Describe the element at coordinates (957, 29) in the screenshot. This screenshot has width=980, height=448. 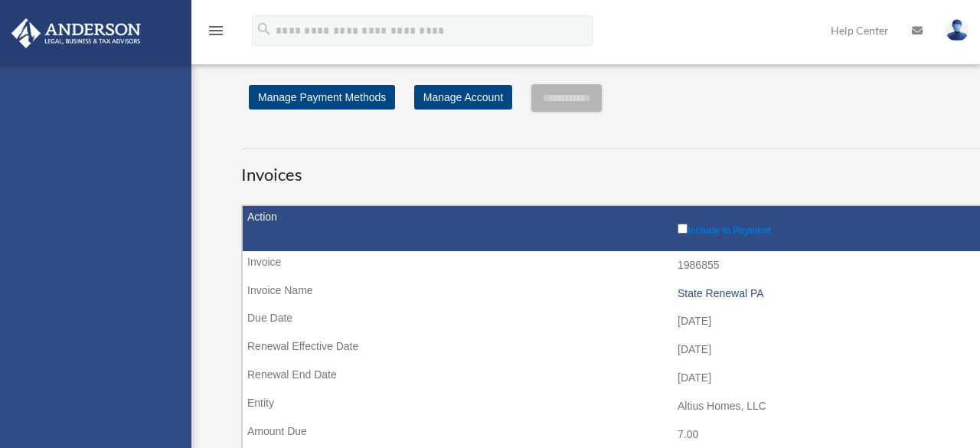
I see `img: User Pic` at that location.